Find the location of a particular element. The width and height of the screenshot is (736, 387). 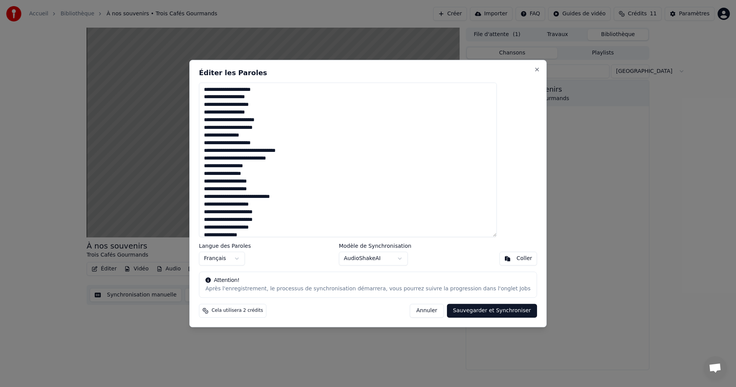

div: Attention! is located at coordinates (368, 280).